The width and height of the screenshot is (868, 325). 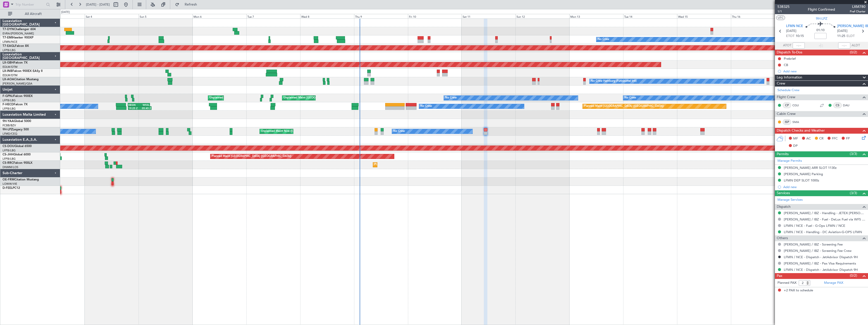 I want to click on span: Dispatch To-Dos, so click(x=789, y=53).